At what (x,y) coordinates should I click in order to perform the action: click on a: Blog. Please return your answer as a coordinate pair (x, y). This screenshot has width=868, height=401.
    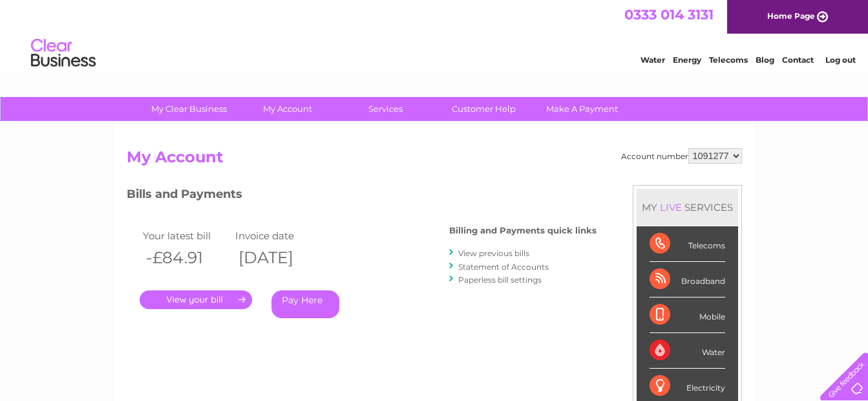
    Looking at the image, I should click on (765, 60).